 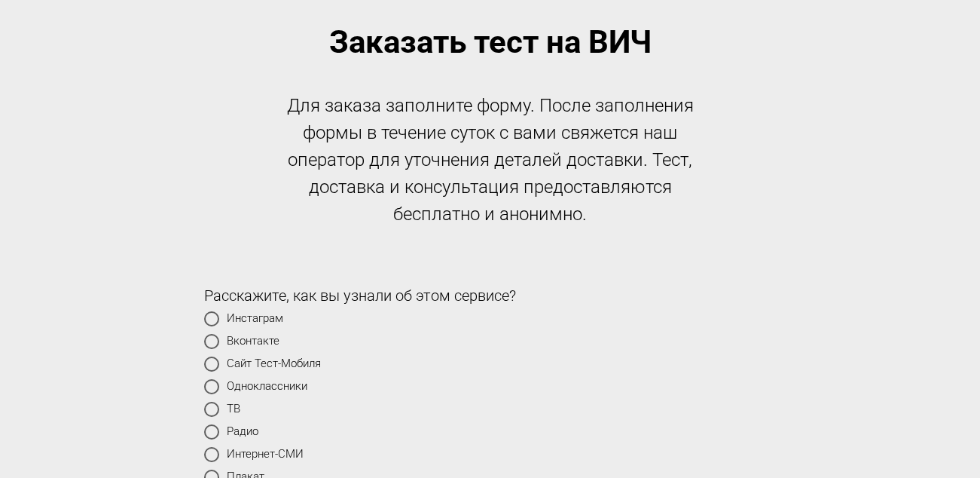 I want to click on div: Расскажите, как вы узнали об этом сервисе?, so click(x=490, y=295).